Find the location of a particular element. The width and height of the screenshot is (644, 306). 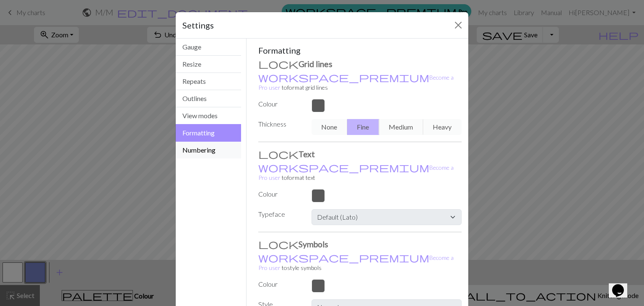

button: Numbering is located at coordinates (208, 150).